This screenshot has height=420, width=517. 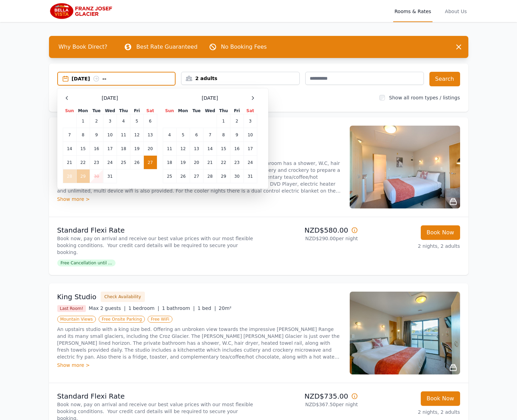 I want to click on h3: King Studio, so click(x=77, y=297).